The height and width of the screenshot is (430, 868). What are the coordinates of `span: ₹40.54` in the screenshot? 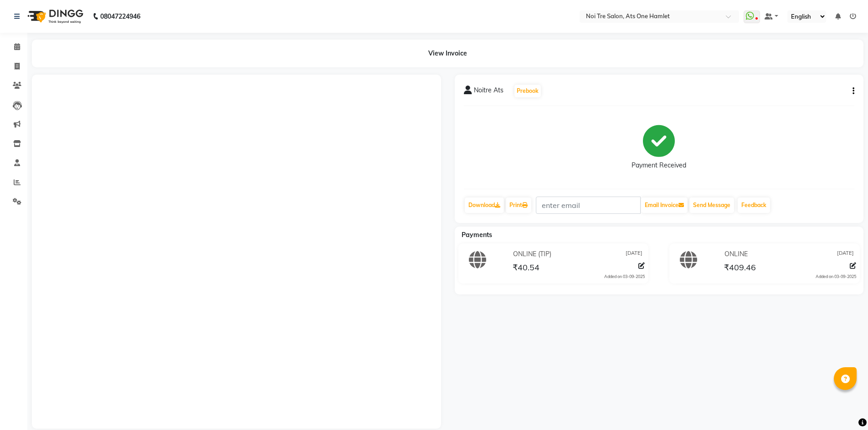 It's located at (526, 269).